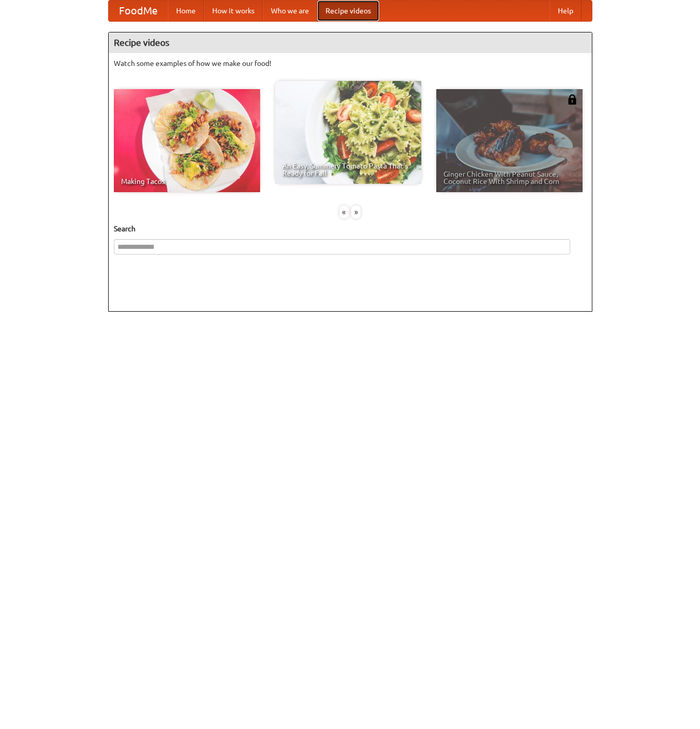 Image resolution: width=700 pixels, height=729 pixels. Describe the element at coordinates (186, 10) in the screenshot. I see `a: Home` at that location.